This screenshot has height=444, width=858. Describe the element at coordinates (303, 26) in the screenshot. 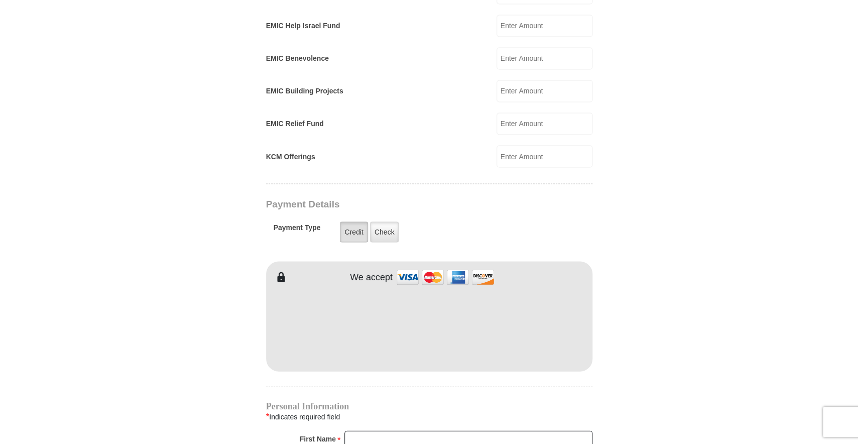

I see `label: EMIC Help Israel Fund` at that location.